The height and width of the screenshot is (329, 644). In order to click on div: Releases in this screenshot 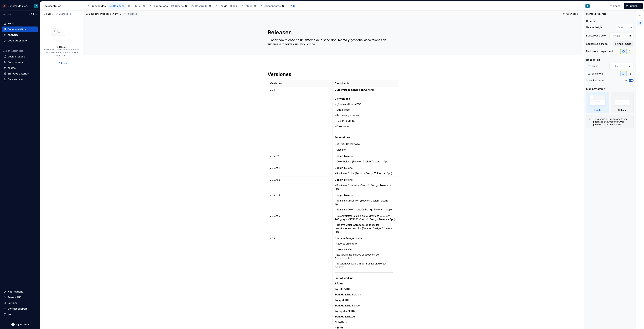, I will do `click(119, 6)`.